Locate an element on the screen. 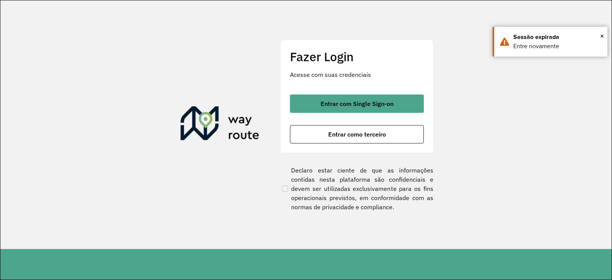  label: Declaro estar ciente de que as informações contidas nesta plataforma são confidenciais e devem se... is located at coordinates (357, 189).